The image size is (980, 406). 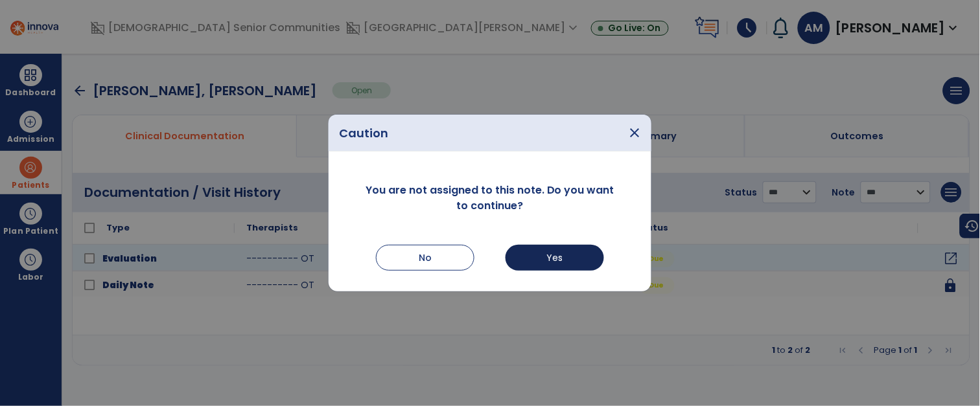 What do you see at coordinates (490, 198) in the screenshot?
I see `p: You are not assigned to this note. Do you want to continue?` at bounding box center [490, 198].